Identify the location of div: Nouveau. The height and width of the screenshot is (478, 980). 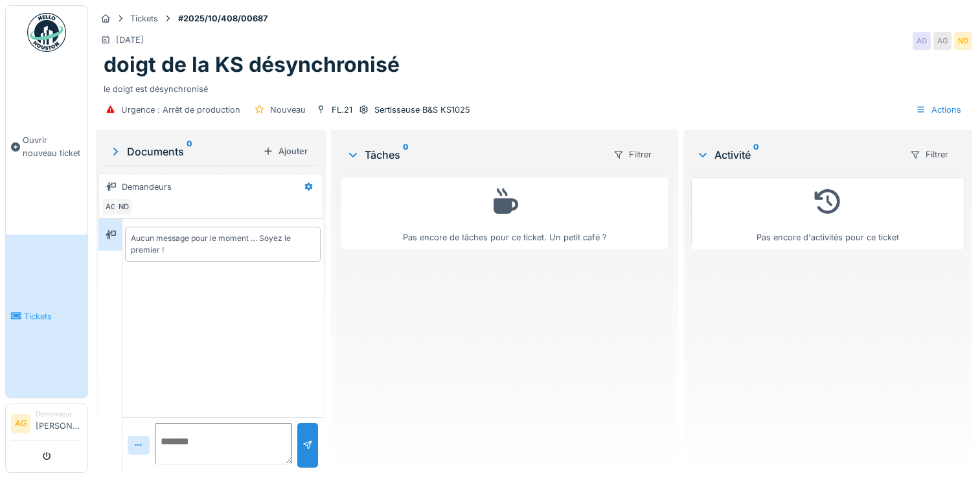
(288, 110).